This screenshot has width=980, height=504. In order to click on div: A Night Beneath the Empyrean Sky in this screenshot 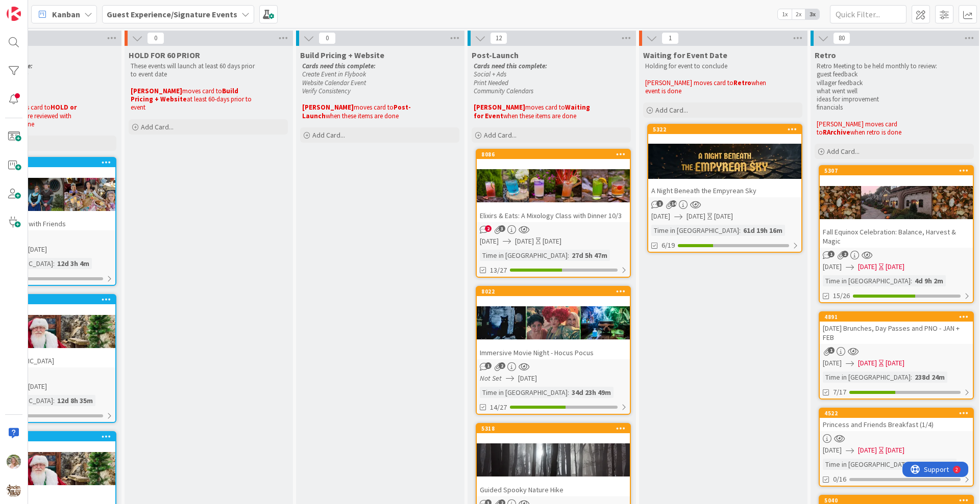, I will do `click(725, 190)`.